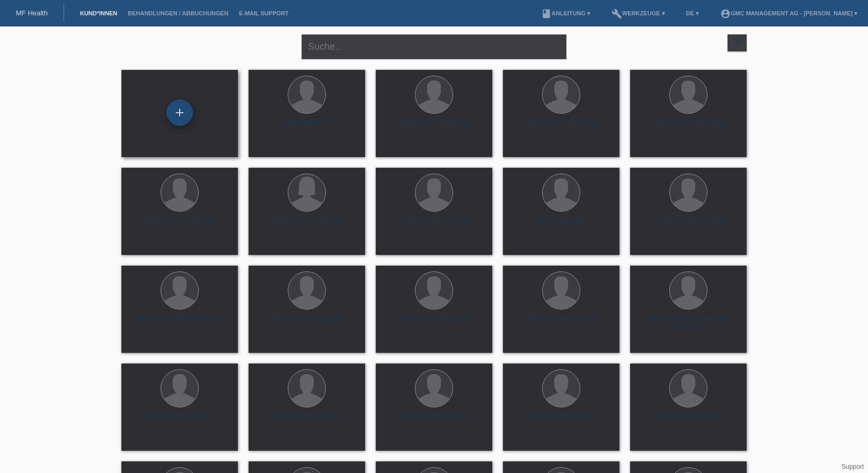 The width and height of the screenshot is (868, 473). I want to click on a: bookAnleitung ▾, so click(565, 13).